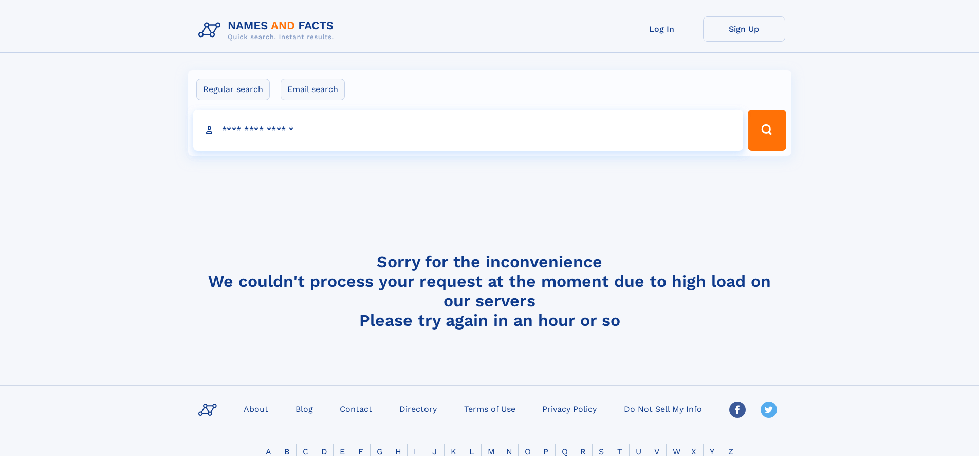 The image size is (979, 456). What do you see at coordinates (256, 408) in the screenshot?
I see `a: About` at bounding box center [256, 408].